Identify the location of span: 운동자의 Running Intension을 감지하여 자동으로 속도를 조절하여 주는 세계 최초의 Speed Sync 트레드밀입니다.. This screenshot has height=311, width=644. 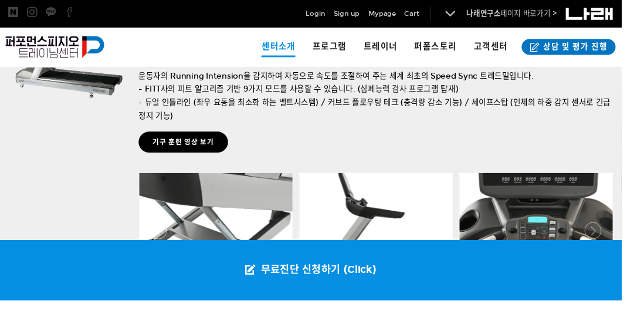
(348, 78).